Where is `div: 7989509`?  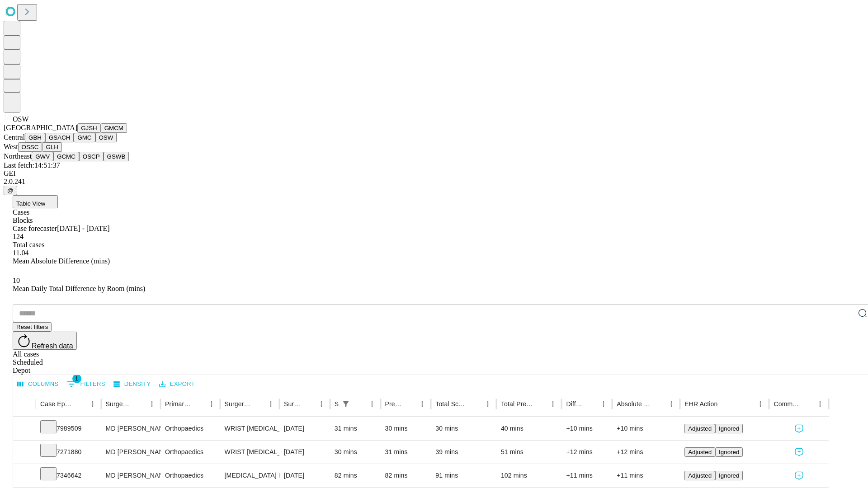 div: 7989509 is located at coordinates (68, 428).